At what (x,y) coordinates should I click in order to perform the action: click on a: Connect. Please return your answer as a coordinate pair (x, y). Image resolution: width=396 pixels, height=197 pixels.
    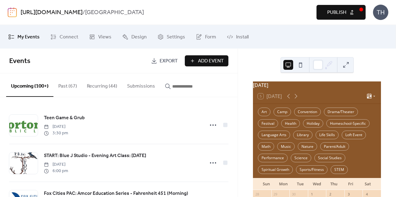
    Looking at the image, I should click on (64, 37).